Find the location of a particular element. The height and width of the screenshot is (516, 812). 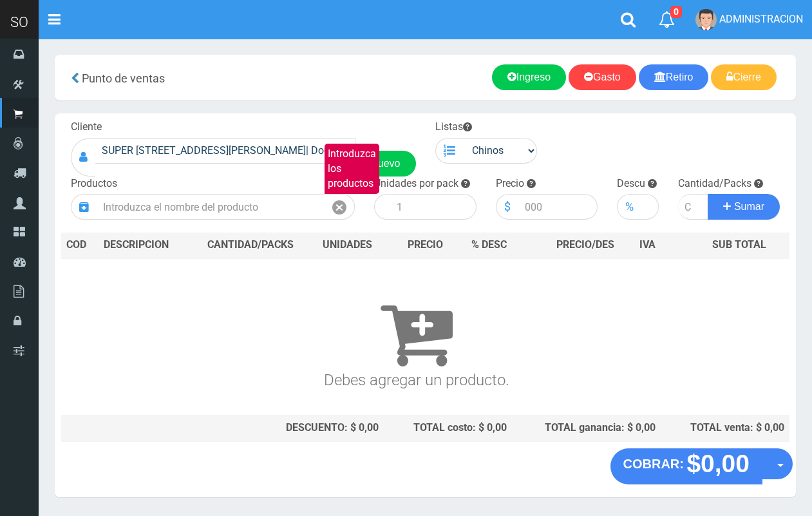

span: 0 is located at coordinates (676, 12).